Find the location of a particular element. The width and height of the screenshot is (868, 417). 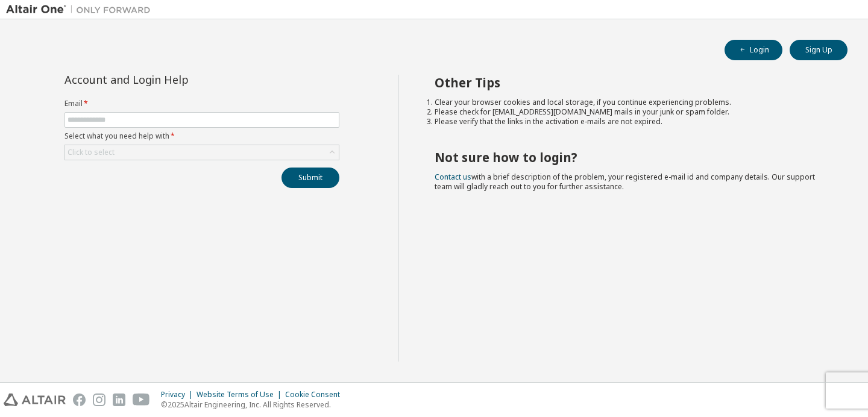

button: Login is located at coordinates (754, 50).